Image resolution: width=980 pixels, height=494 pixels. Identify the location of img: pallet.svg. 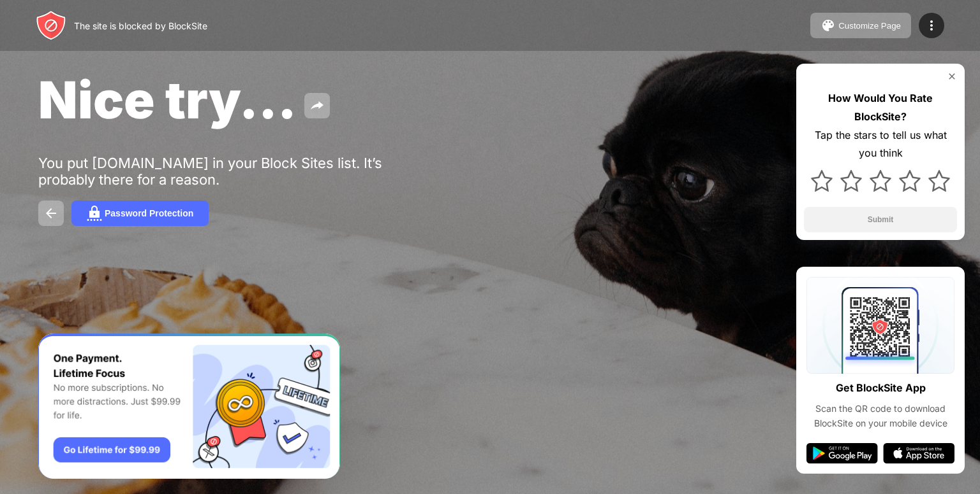
(828, 25).